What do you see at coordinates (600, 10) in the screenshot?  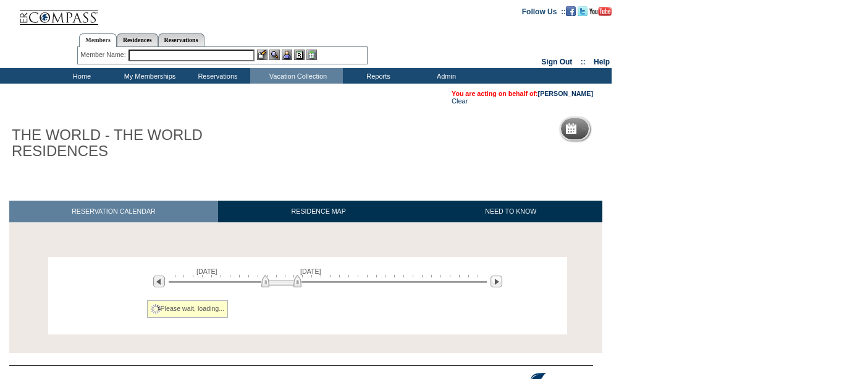 I see `a: Subscribe to our YouTube Channel` at bounding box center [600, 10].